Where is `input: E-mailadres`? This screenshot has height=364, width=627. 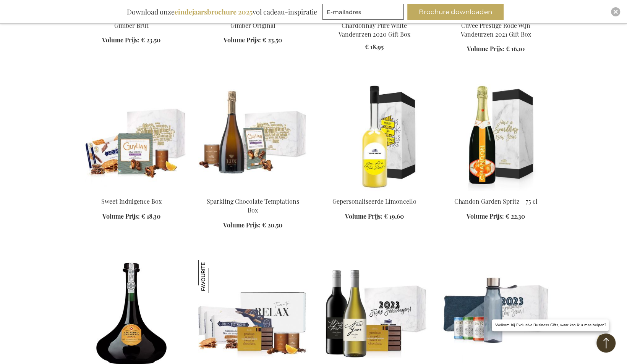
input: E-mailadres is located at coordinates (363, 12).